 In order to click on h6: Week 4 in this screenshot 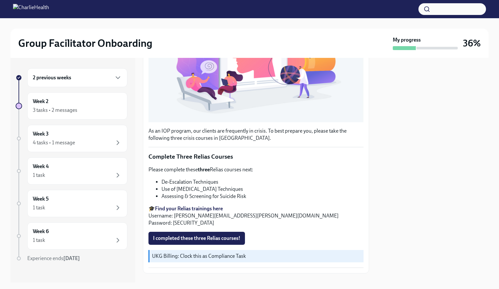, I will do `click(41, 166)`.